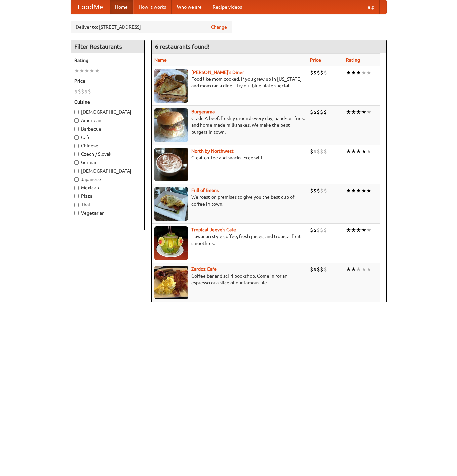 Image resolution: width=457 pixels, height=476 pixels. What do you see at coordinates (108, 154) in the screenshot?
I see `label: Czech / Slovak` at bounding box center [108, 154].